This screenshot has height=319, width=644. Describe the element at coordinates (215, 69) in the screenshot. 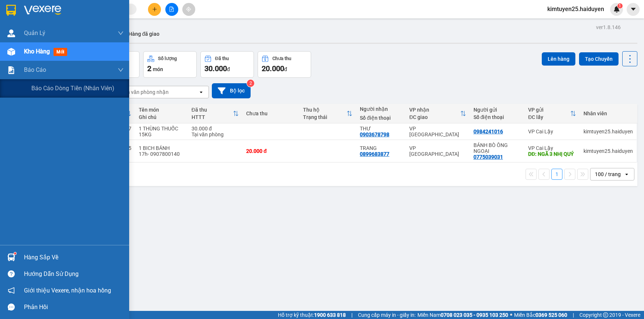

I see `span: 30.000` at that location.